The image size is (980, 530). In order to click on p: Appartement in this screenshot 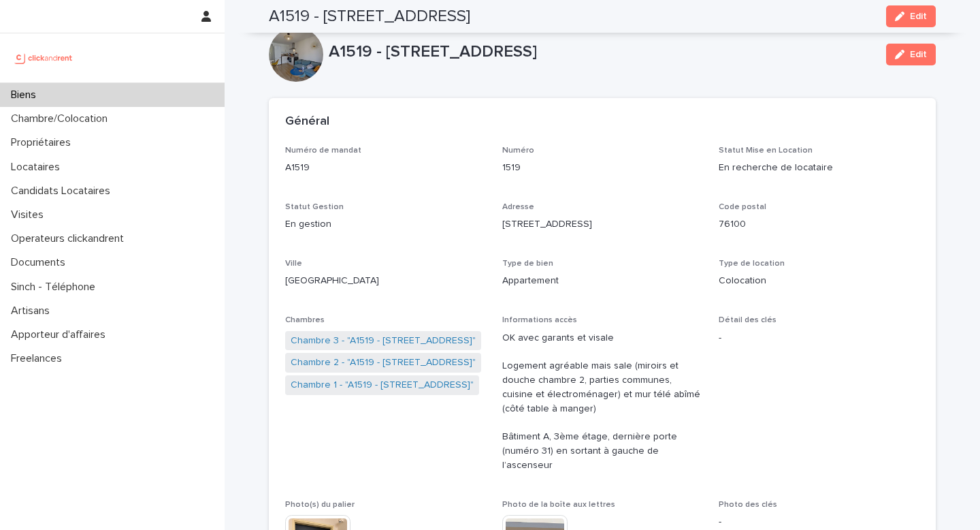, I will do `click(602, 281)`.